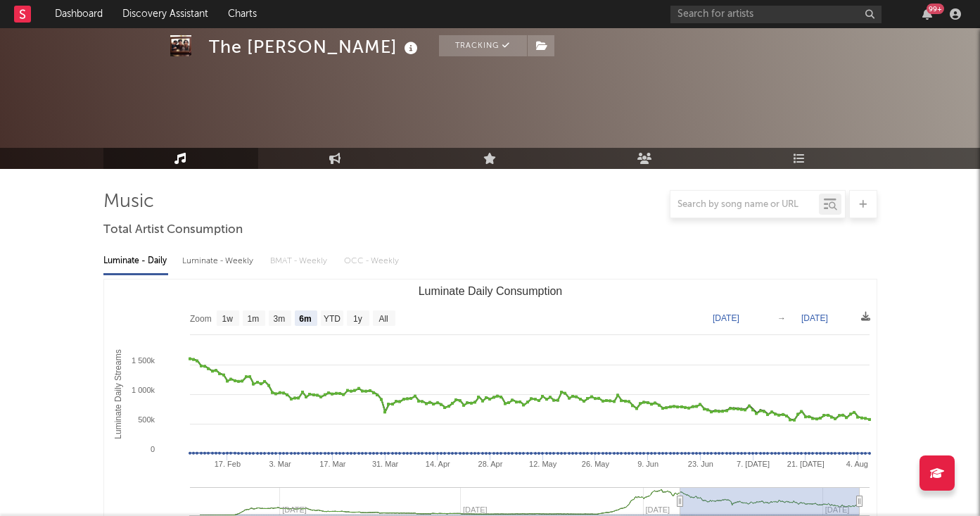  Describe the element at coordinates (490, 291) in the screenshot. I see `text: Luminate Daily Consumption` at that location.